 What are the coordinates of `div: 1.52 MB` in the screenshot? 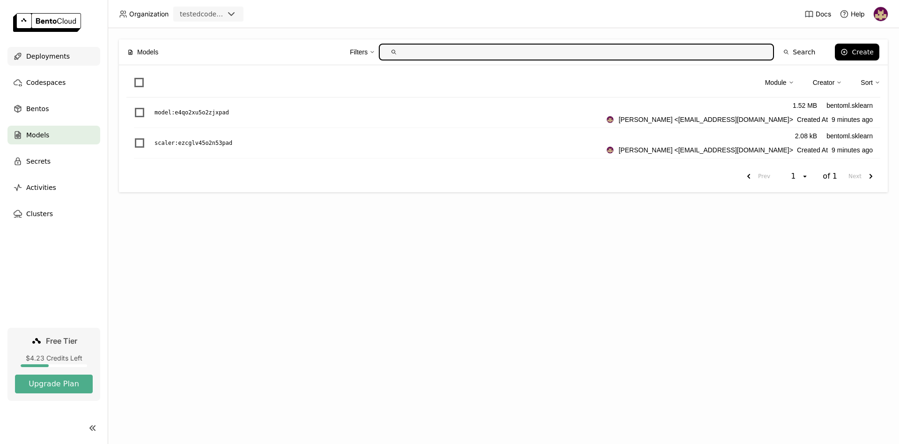 It's located at (805, 105).